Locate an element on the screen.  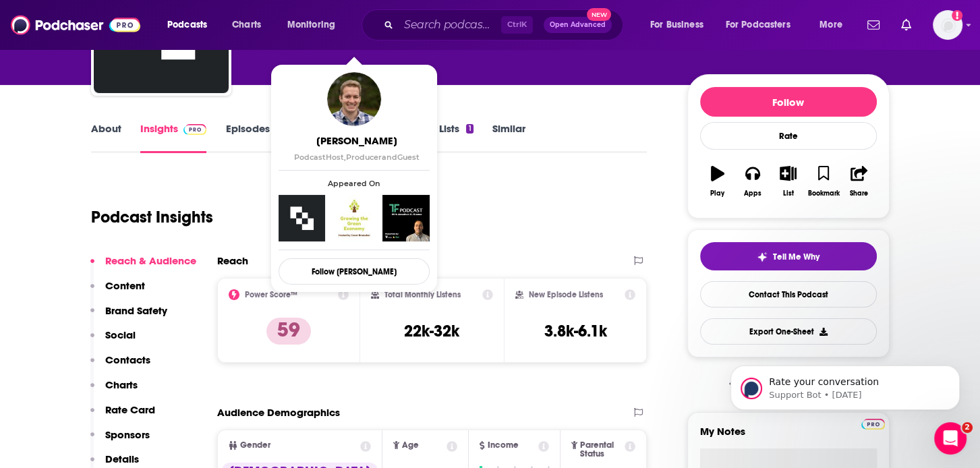
span: More is located at coordinates (831, 25).